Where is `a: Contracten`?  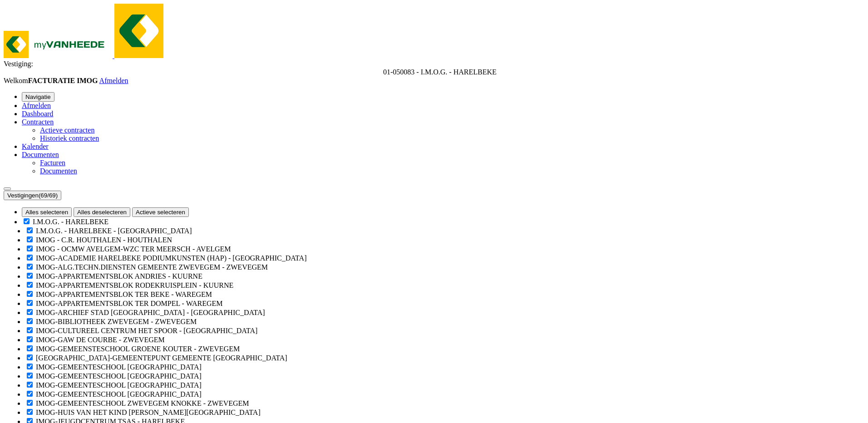
a: Contracten is located at coordinates (38, 121).